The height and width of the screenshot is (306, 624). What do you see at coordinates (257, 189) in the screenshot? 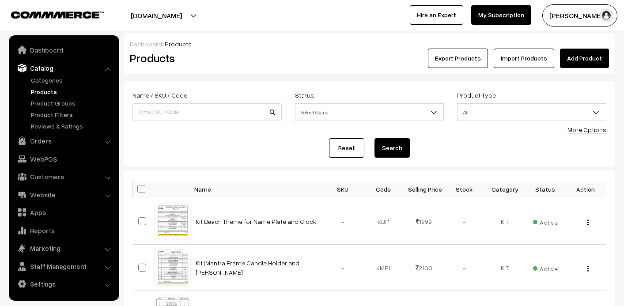
I see `th: Name` at bounding box center [257, 189].